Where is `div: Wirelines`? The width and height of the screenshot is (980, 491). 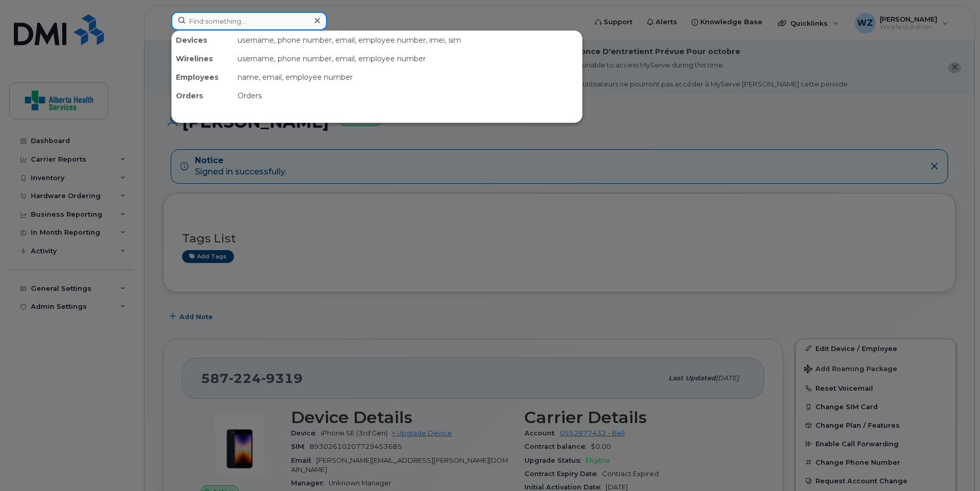 div: Wirelines is located at coordinates (202, 58).